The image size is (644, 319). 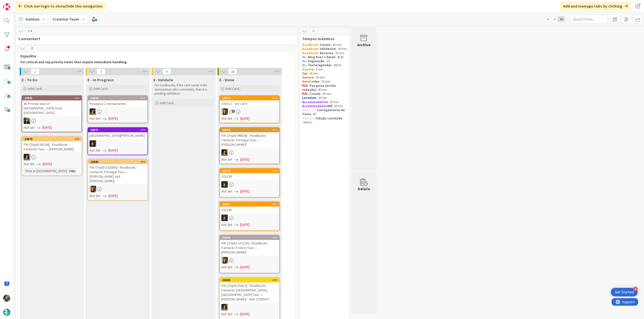 What do you see at coordinates (250, 205) in the screenshot?
I see `div: 20857` at bounding box center [250, 205].